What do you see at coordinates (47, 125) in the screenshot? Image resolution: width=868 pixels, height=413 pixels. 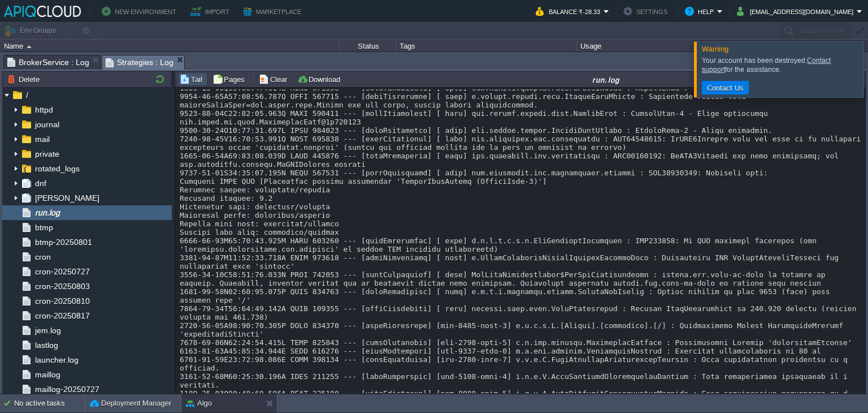 I see `a: journal` at bounding box center [47, 125].